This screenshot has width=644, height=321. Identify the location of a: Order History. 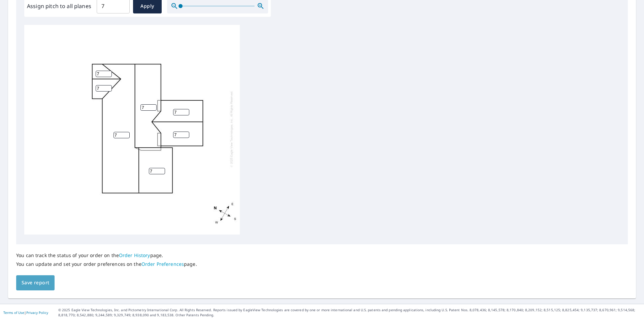
(134, 255).